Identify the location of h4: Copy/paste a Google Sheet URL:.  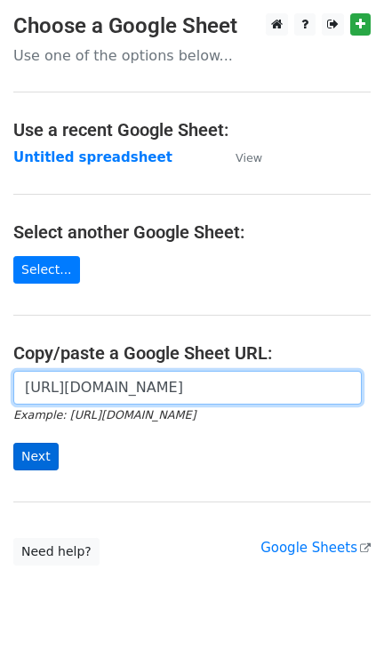
(192, 353).